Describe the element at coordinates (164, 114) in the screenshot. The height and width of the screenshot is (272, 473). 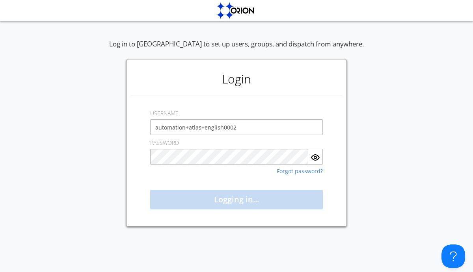
I see `label: USERNAME` at that location.